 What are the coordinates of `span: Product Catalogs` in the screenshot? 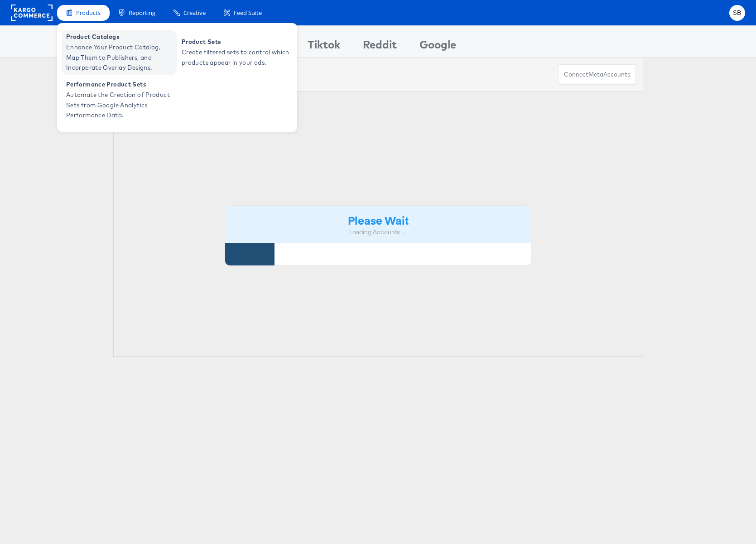 It's located at (120, 36).